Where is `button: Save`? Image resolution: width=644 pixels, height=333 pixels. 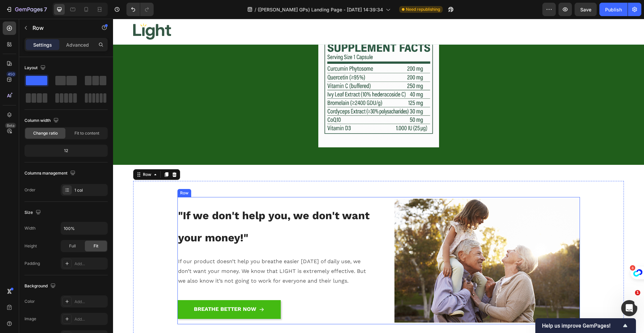 button: Save is located at coordinates (586, 9).